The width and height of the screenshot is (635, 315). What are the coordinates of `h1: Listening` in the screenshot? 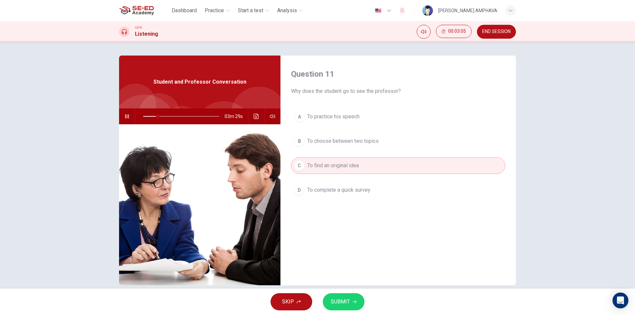 It's located at (146, 34).